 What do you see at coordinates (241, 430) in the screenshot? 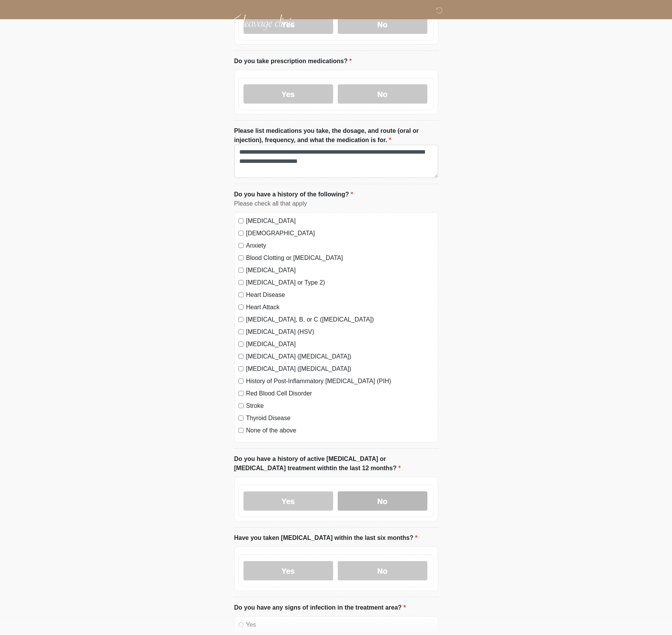
I see `input: None of the above` at bounding box center [241, 430].